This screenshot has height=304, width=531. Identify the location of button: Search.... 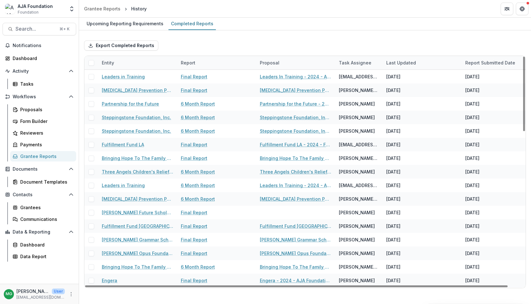
(39, 29).